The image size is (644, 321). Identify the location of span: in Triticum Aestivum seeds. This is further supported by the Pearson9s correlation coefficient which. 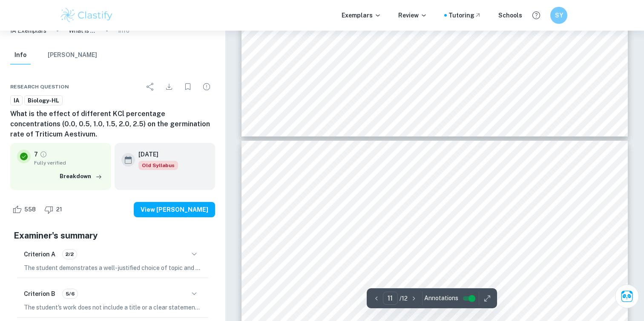
(434, 48).